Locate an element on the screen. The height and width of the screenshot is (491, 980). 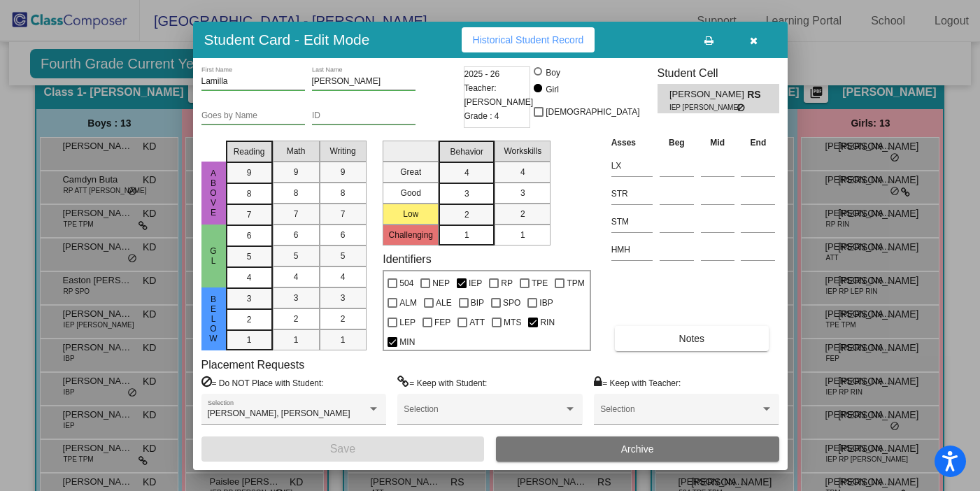
span: RP is located at coordinates (507, 283).